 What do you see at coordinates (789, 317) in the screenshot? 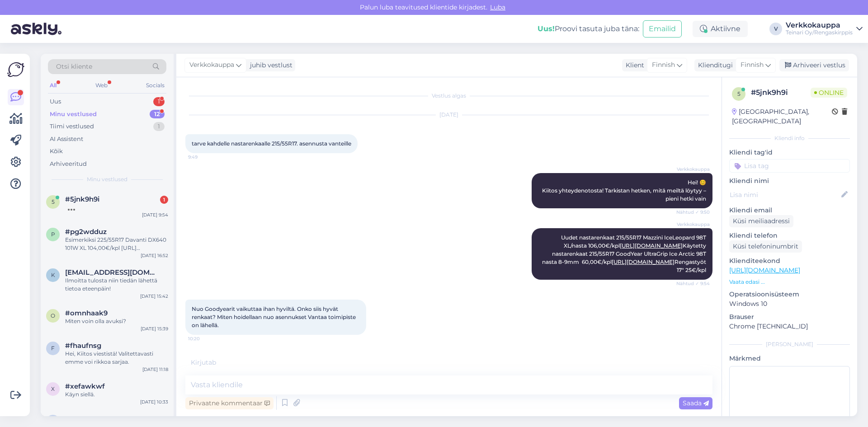
I see `p: Brauser` at bounding box center [789, 317].